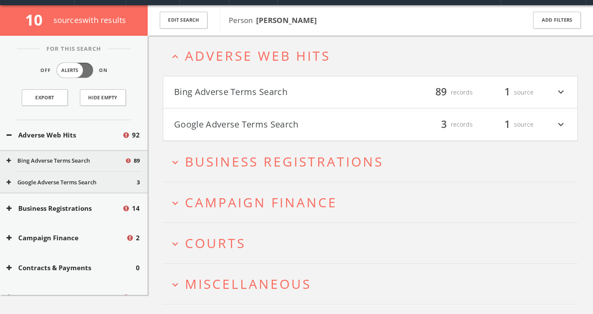 This screenshot has height=314, width=593. I want to click on i: expand_less, so click(175, 56).